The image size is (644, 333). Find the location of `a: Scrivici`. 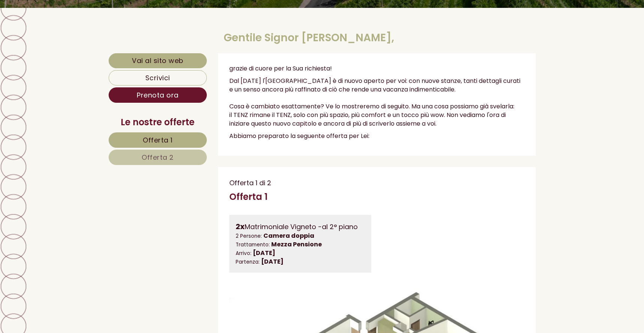

a: Scrivici is located at coordinates (158, 78).